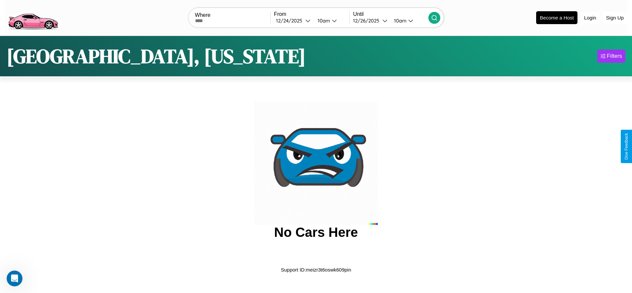 The height and width of the screenshot is (293, 632). Describe the element at coordinates (316, 163) in the screenshot. I see `img: car` at that location.